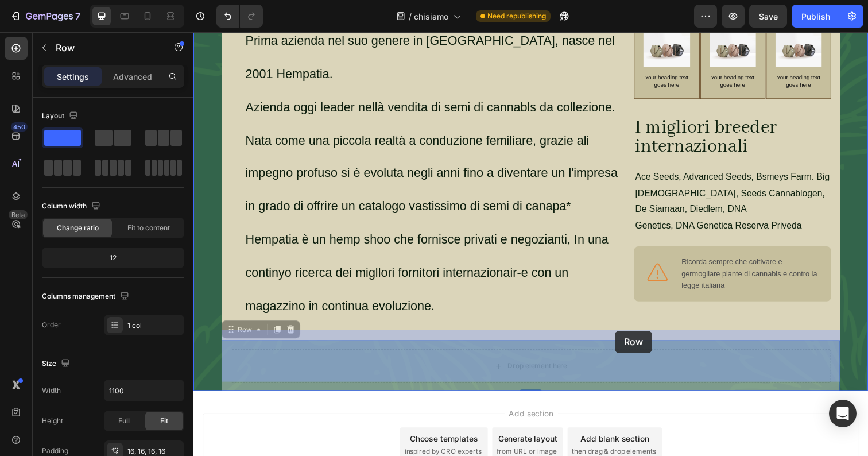 Image resolution: width=868 pixels, height=456 pixels. Describe the element at coordinates (149, 228) in the screenshot. I see `span: Fit to content` at that location.